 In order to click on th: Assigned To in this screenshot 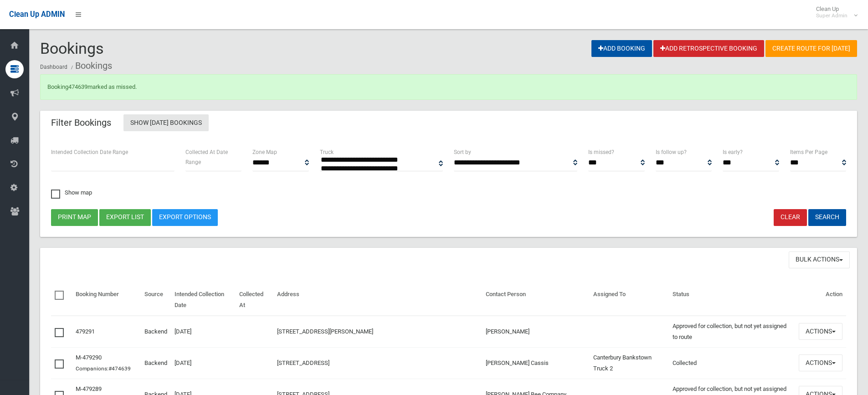, I will do `click(629, 300)`.